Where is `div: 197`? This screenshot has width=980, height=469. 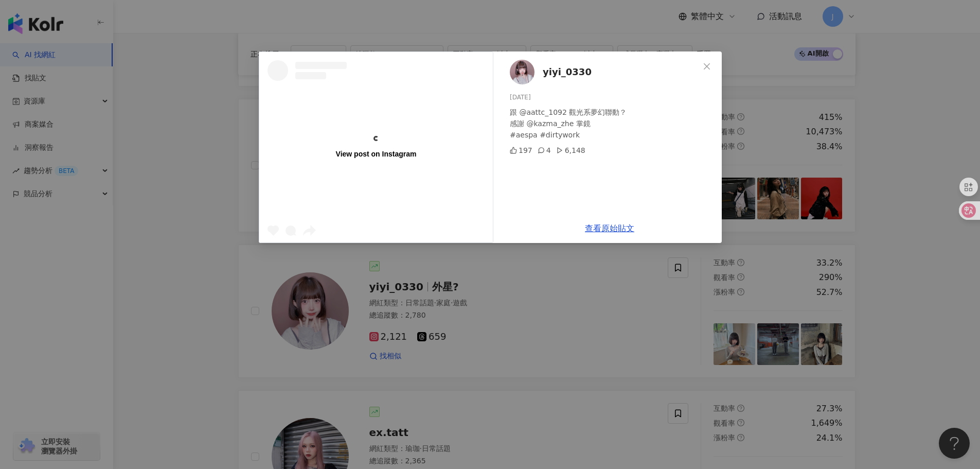 div: 197 is located at coordinates (521, 150).